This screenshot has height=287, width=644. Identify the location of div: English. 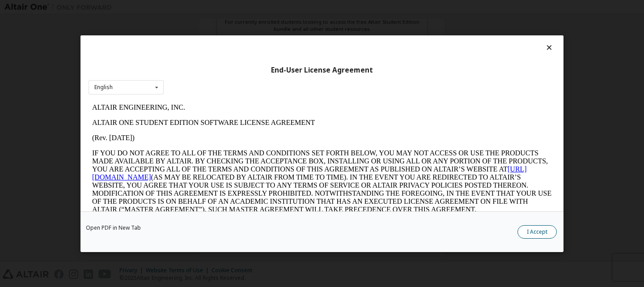
(103, 87).